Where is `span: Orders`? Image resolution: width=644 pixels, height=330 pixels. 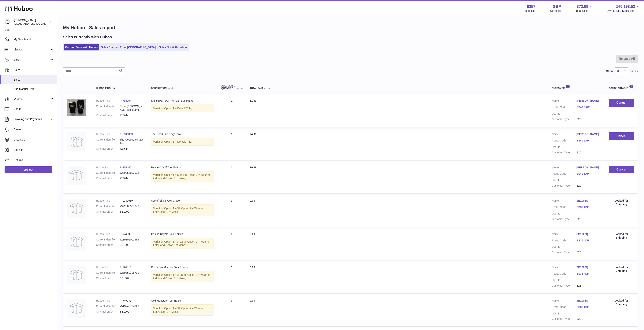 span: Orders is located at coordinates (32, 99).